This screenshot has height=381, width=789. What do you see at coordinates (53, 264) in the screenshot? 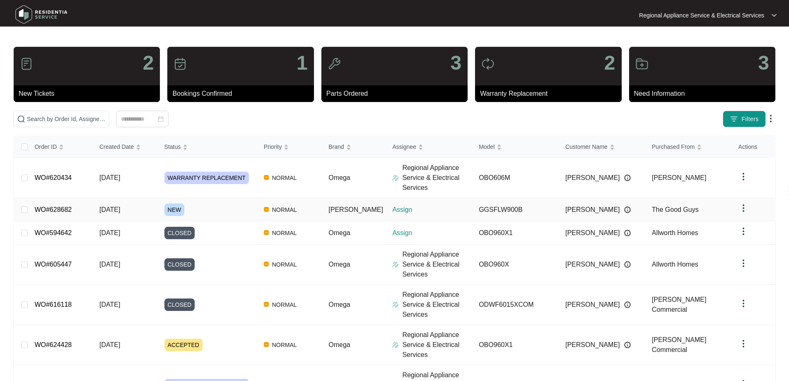
I see `a: WO#605447` at bounding box center [53, 264].